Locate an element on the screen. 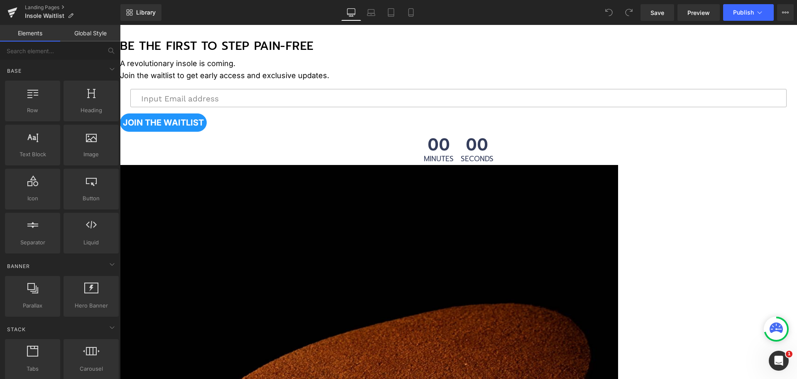 The height and width of the screenshot is (379, 797). span: JOIN THE WAITLIST is located at coordinates (43, 98).